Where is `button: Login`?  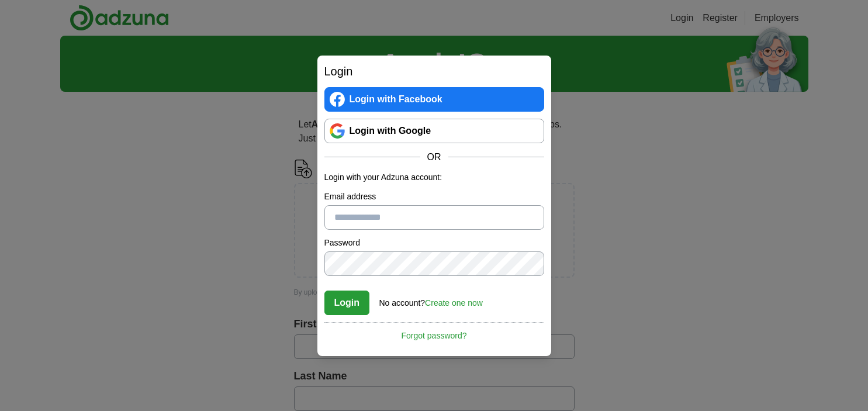
button: Login is located at coordinates (347, 302).